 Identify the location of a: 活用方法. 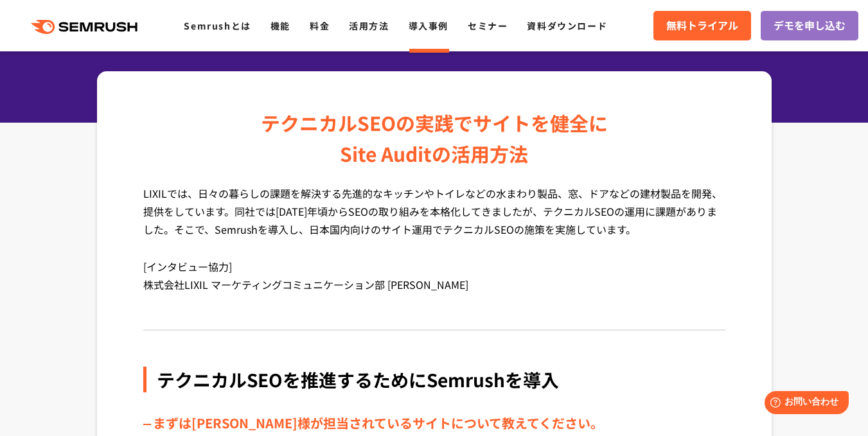
(369, 26).